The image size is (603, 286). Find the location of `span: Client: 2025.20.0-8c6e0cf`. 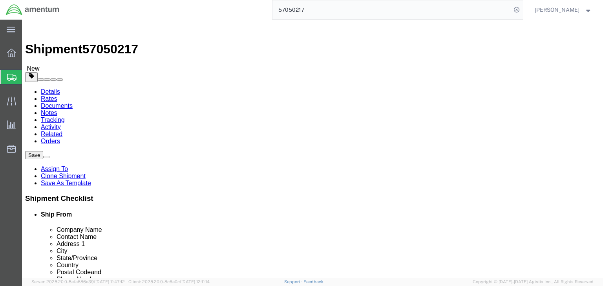

span: Client: 2025.20.0-8c6e0cf is located at coordinates (169, 282).